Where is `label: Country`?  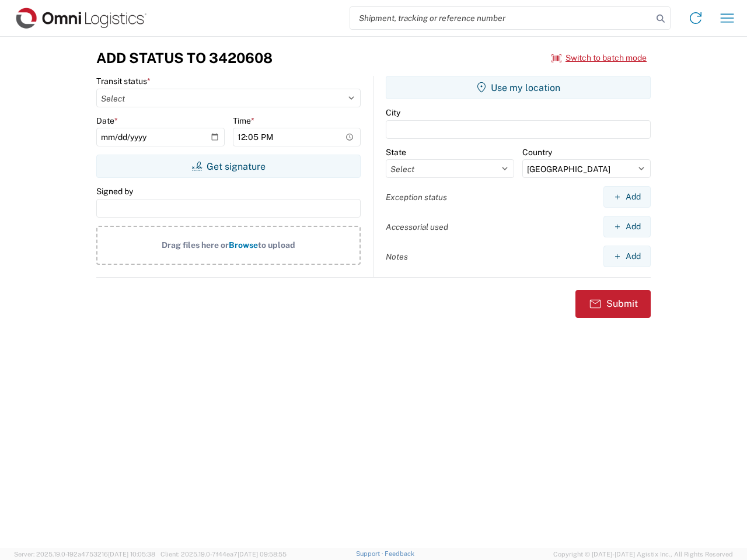
label: Country is located at coordinates (537, 152).